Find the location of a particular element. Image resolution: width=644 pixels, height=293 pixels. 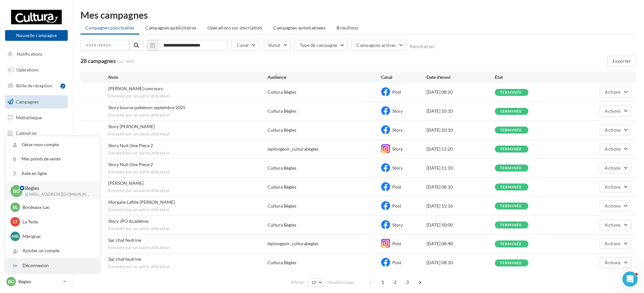

a: Calendrier is located at coordinates (37, 133).